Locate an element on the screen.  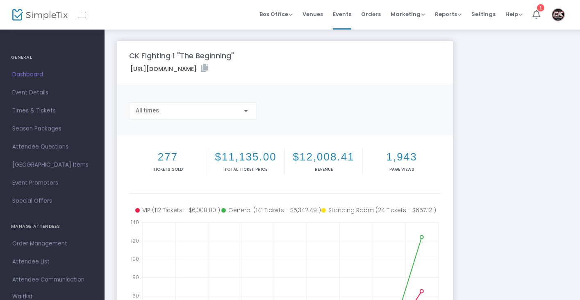
h2: $12,008.41 is located at coordinates (323, 157).